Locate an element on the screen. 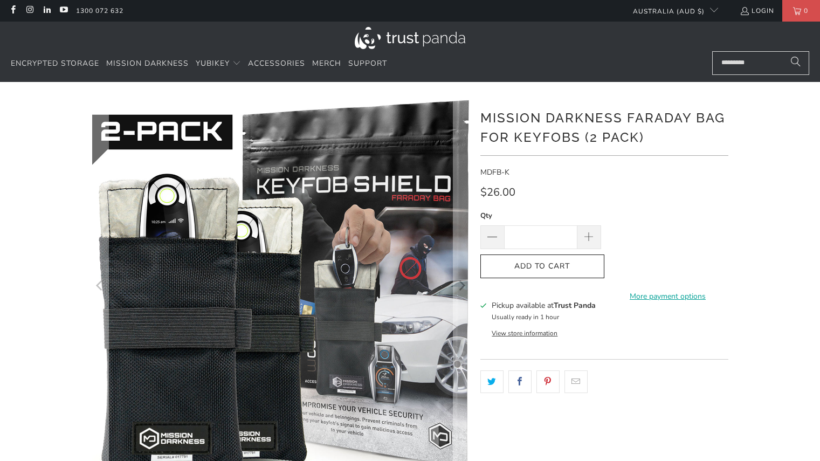 The width and height of the screenshot is (820, 461). span: MDFB-K is located at coordinates (495, 172).